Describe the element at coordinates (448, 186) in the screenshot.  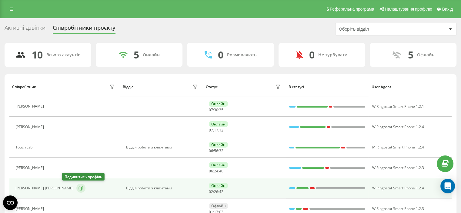
I see `div: Open Intercom Messenger` at that location.